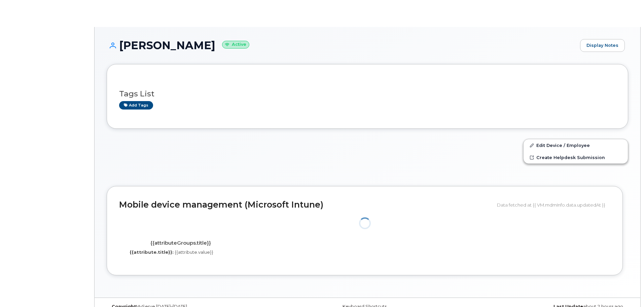  What do you see at coordinates (136, 105) in the screenshot?
I see `a: Add tags` at bounding box center [136, 105].